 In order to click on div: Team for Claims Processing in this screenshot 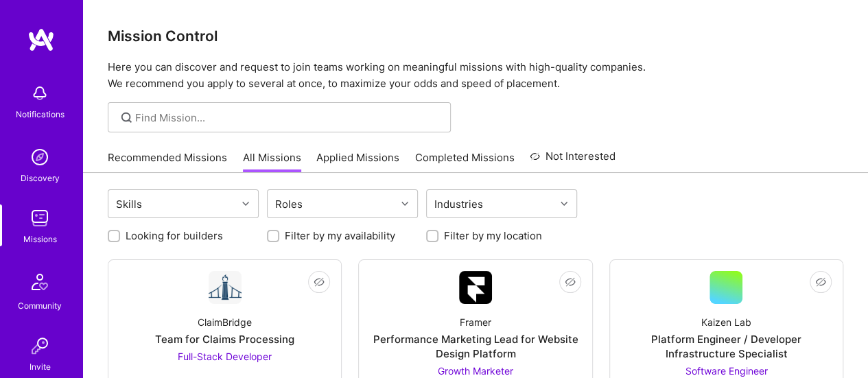, I will do `click(224, 339)`.